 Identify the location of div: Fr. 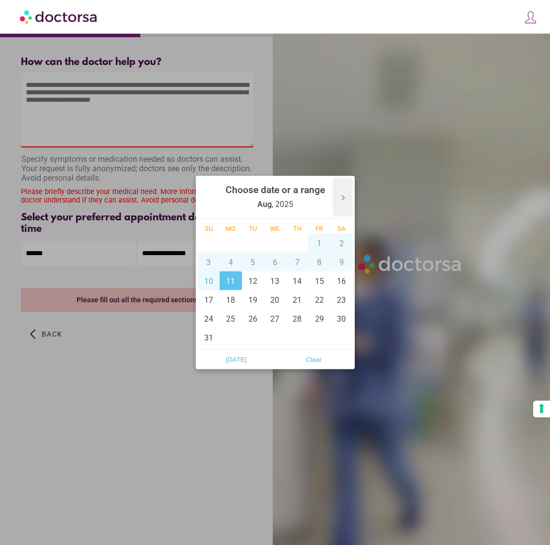
(319, 228).